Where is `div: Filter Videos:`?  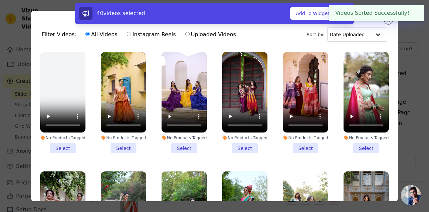 div: Filter Videos: is located at coordinates (141, 34).